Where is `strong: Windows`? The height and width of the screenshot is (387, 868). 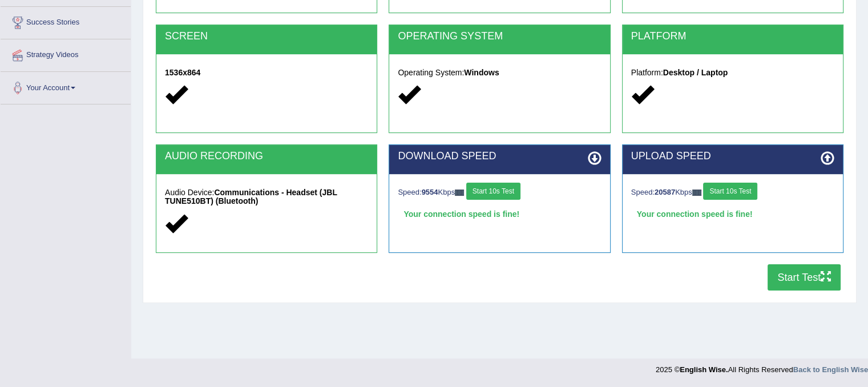 strong: Windows is located at coordinates (481, 73).